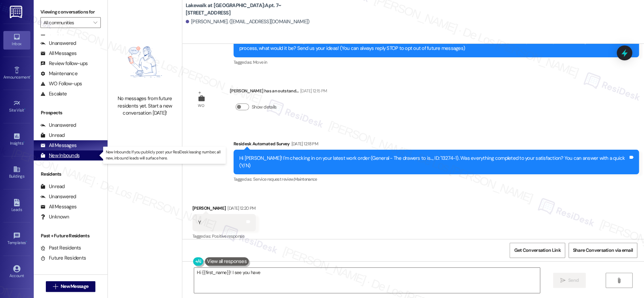  What do you see at coordinates (71, 236) in the screenshot?
I see `div: Past + Future Residents` at bounding box center [71, 236].